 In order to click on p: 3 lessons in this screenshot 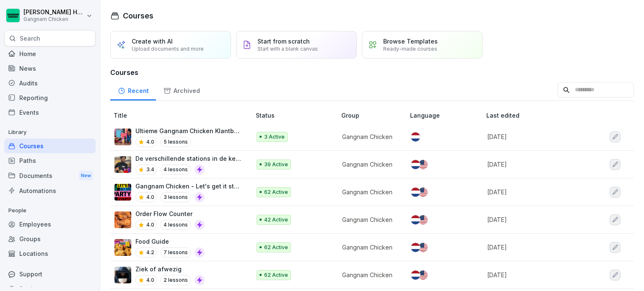, I will do `click(175, 197)`.